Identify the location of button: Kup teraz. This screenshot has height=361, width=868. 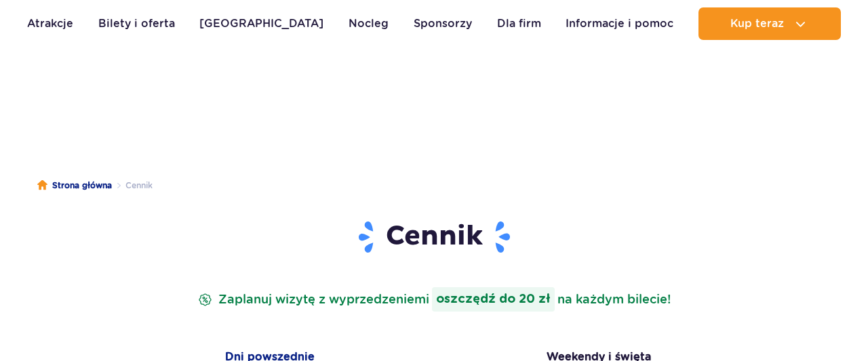
(770, 24).